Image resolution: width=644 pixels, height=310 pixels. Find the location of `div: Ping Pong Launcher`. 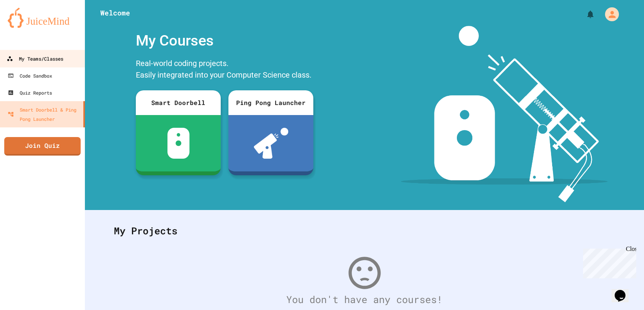

div: Ping Pong Launcher is located at coordinates (271, 103).